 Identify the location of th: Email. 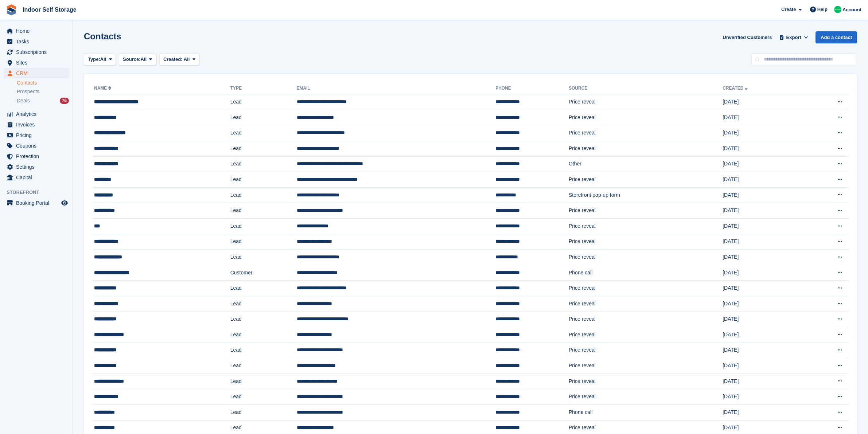
(396, 89).